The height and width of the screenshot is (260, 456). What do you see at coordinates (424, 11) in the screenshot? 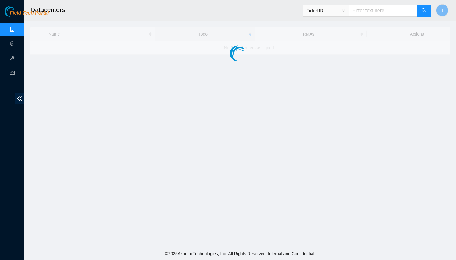
I see `button: search` at bounding box center [424, 11].